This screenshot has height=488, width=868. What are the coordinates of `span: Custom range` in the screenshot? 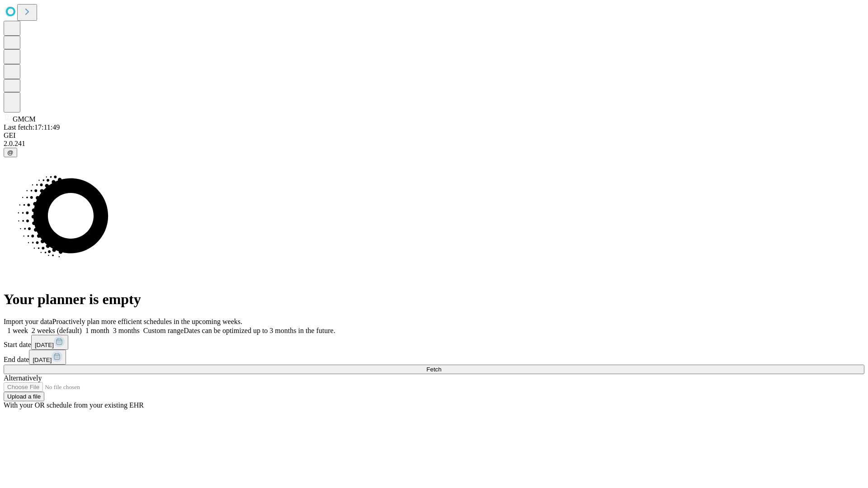 It's located at (163, 330).